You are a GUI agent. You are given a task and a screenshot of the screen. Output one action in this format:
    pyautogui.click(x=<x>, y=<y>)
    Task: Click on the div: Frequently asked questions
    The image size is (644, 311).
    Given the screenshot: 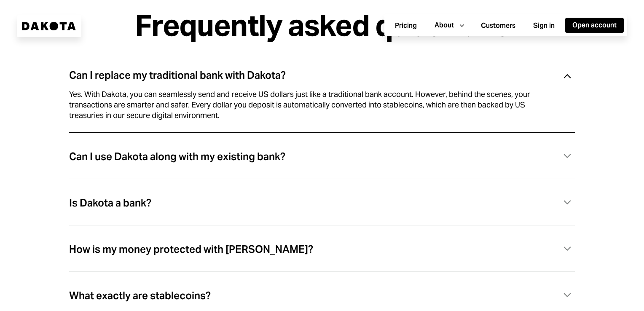 What is the action you would take?
    pyautogui.click(x=322, y=25)
    